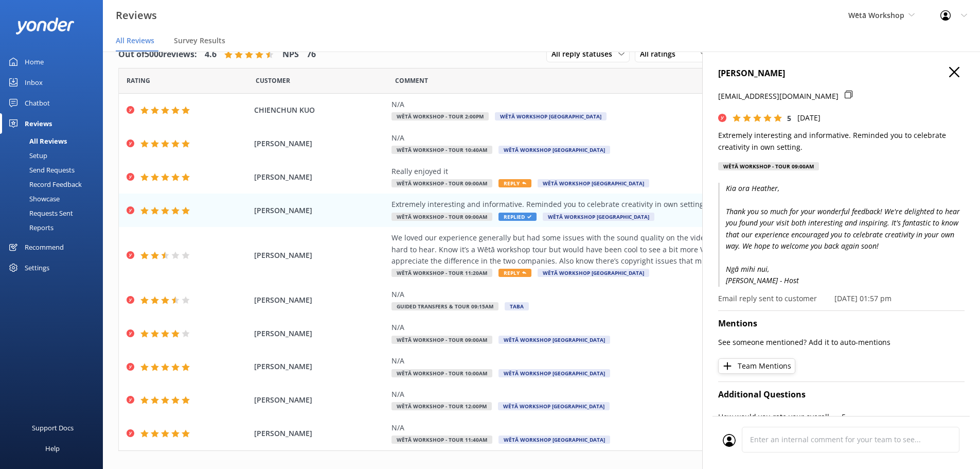  Describe the element at coordinates (199, 40) in the screenshot. I see `span: Survey Results` at that location.